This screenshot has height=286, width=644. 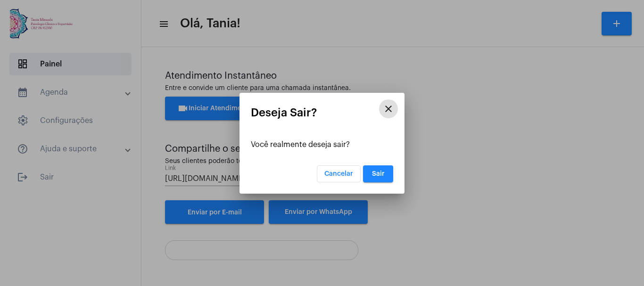 What do you see at coordinates (322, 113) in the screenshot?
I see `mat-card-title: Deseja Sair?` at bounding box center [322, 113].